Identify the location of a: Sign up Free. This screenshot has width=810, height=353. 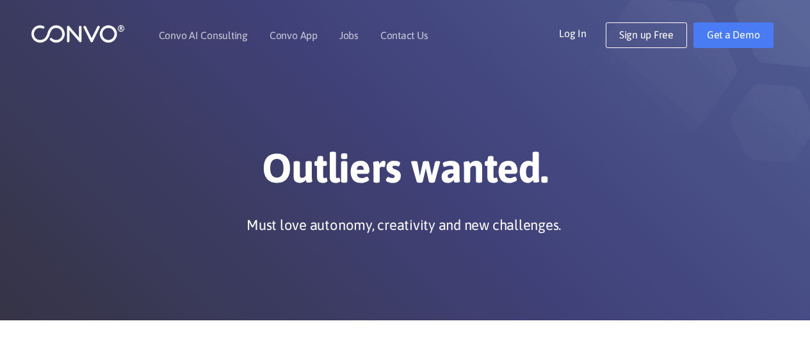
(646, 35).